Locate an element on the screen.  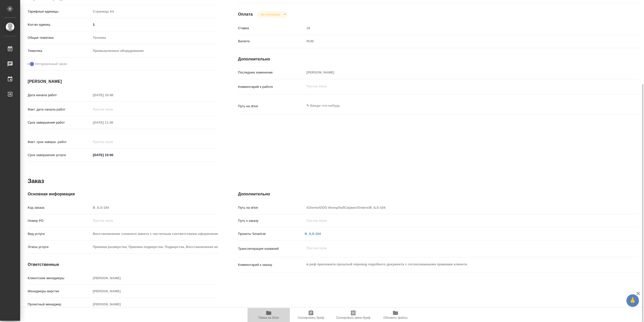
p: Транслитерация названий is located at coordinates (271, 249).